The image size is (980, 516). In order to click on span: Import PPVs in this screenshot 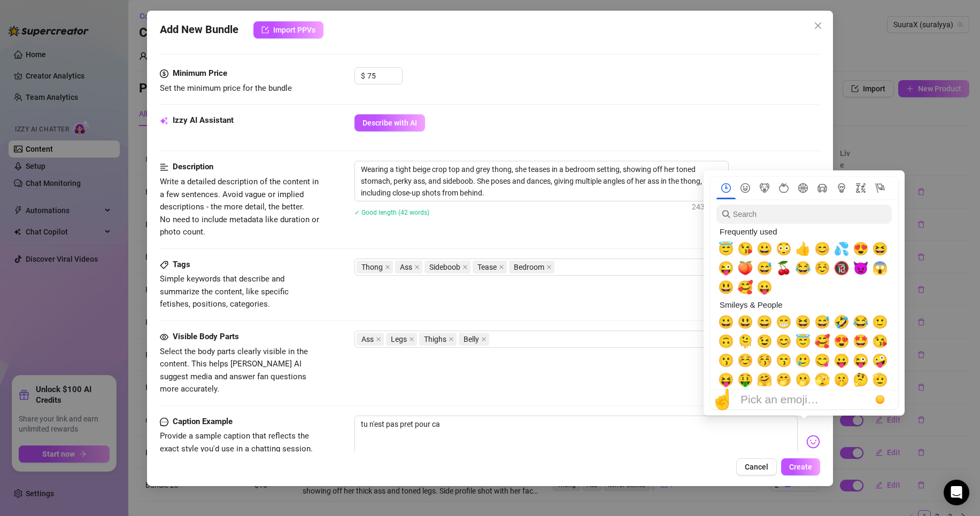, I will do `click(294, 30)`.